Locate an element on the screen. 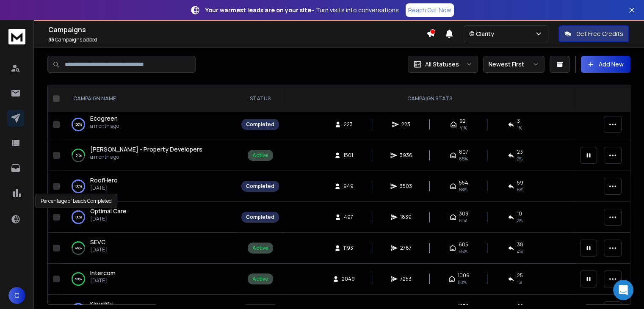  span: 58 % is located at coordinates (464, 190).